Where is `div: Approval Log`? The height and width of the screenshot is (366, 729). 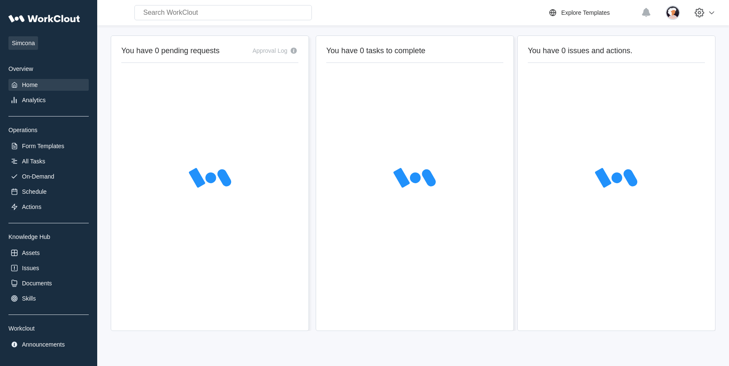 div: Approval Log is located at coordinates (270, 51).